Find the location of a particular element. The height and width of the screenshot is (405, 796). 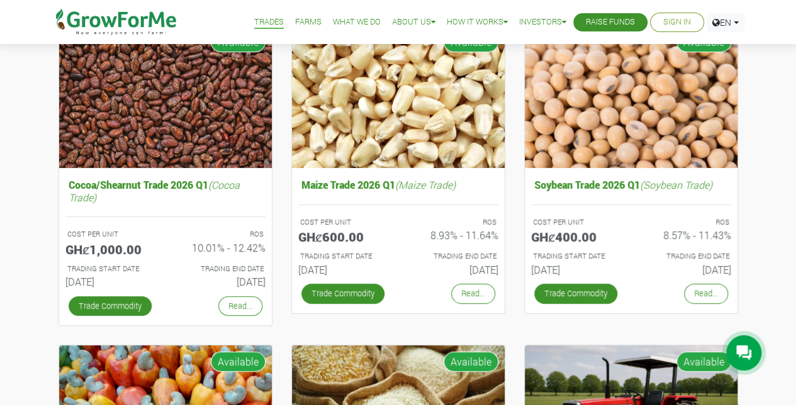

a: Soybean Trade 2026 Q1(Soybean Trade) COST PER UNIT GHȼ400.00 ROS 8.57% - 11.43% TRADING START DAT... is located at coordinates (631, 228).